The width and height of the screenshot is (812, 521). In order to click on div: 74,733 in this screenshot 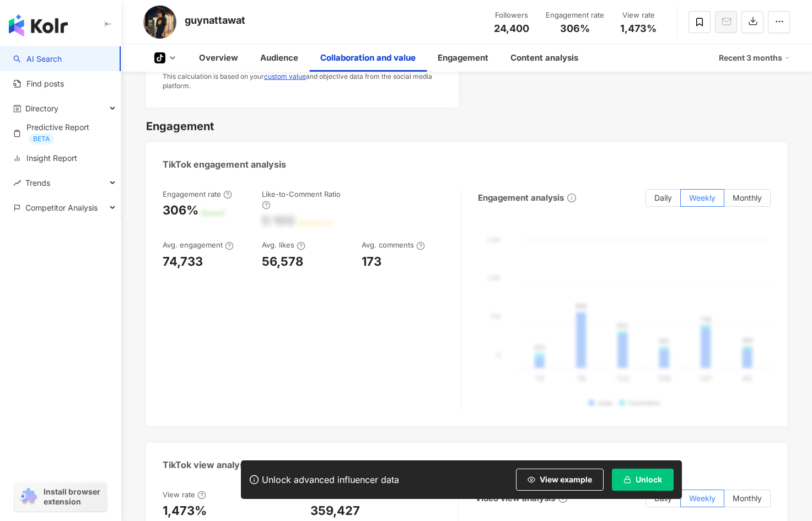, I will do `click(183, 261)`.